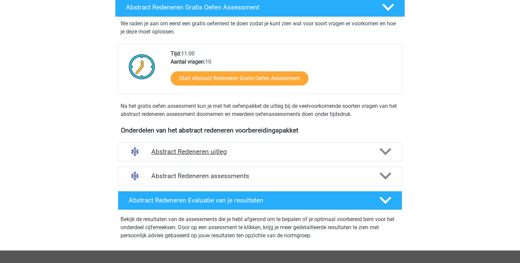  I want to click on div: Na het gratis oefen assessment kun je met het oefenpakket de uitleg bij de veelvoorkomende soorte..., so click(260, 110).